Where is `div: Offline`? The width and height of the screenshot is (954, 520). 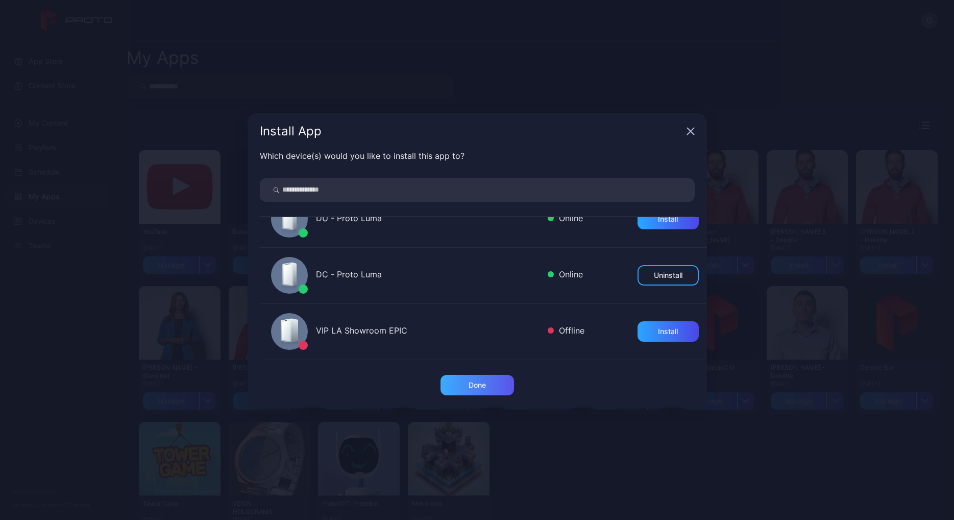 div: Offline is located at coordinates (566, 331).